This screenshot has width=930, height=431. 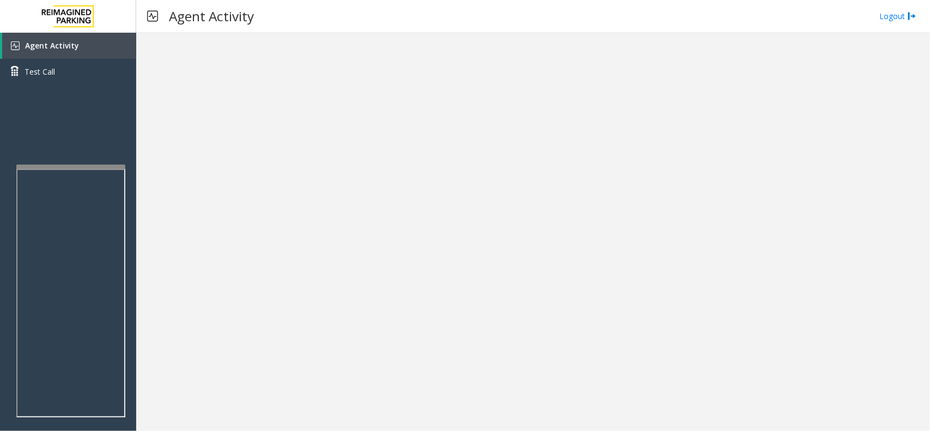 What do you see at coordinates (15, 46) in the screenshot?
I see `img: 'icon'` at bounding box center [15, 46].